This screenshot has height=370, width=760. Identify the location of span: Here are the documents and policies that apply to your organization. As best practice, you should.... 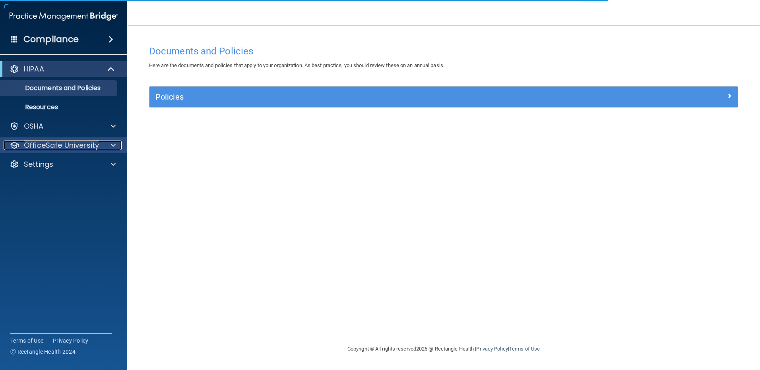
(296, 65).